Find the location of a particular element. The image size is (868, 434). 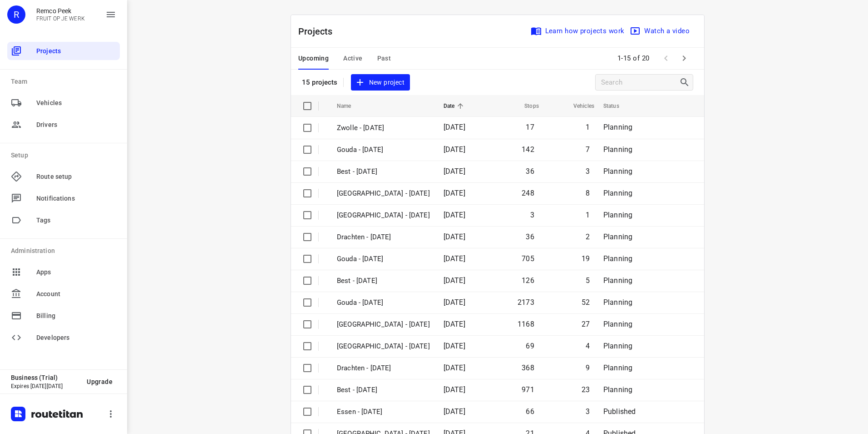

div: Account is located at coordinates (64, 293).